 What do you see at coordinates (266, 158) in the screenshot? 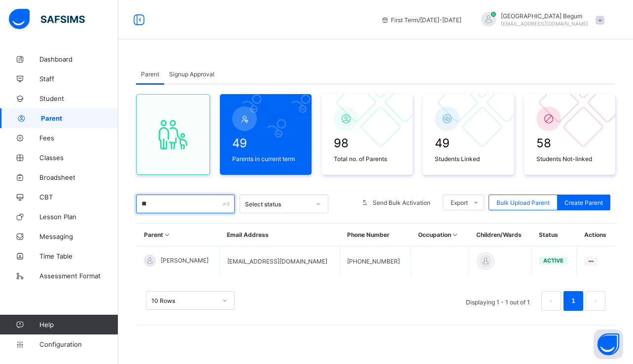
I see `span: Parents in current term` at bounding box center [266, 158].